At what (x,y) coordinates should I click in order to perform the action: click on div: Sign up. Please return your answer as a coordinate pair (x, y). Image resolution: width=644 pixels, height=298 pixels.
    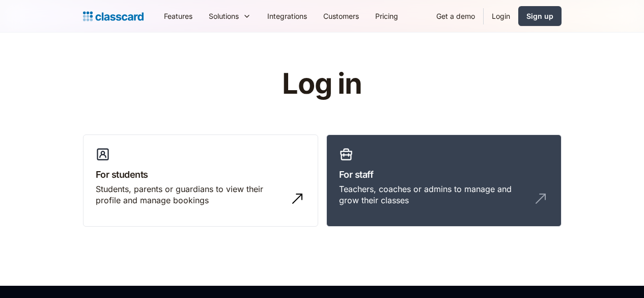
    Looking at the image, I should click on (540, 16).